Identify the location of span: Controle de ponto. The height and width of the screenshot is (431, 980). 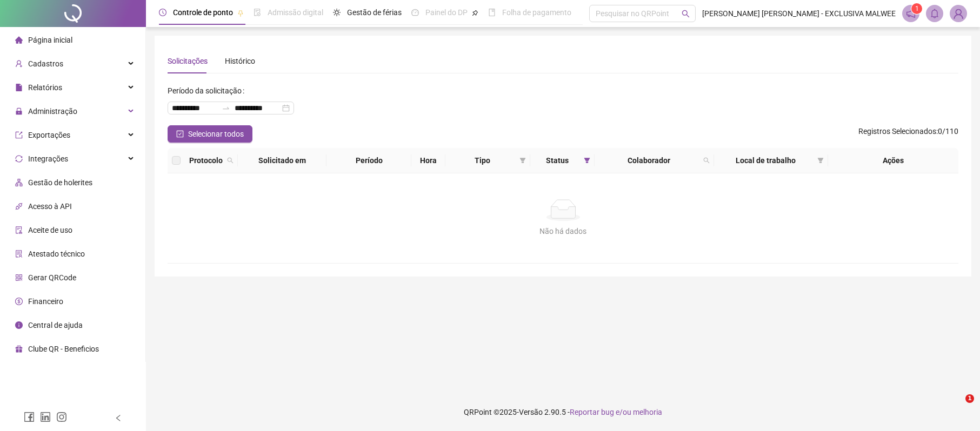
(203, 13).